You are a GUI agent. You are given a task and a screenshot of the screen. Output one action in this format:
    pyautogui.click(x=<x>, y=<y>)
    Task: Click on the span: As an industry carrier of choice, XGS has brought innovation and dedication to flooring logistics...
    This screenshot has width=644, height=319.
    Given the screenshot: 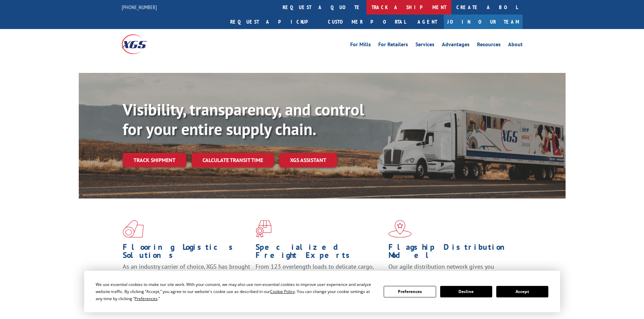 What is the action you would take?
    pyautogui.click(x=186, y=275)
    